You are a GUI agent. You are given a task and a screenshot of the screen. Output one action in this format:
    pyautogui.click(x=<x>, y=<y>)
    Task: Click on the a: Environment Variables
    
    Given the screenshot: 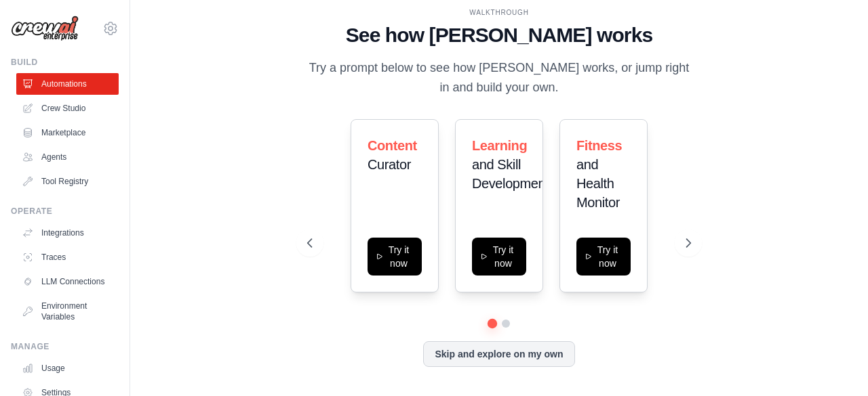 What is the action you would take?
    pyautogui.click(x=67, y=312)
    